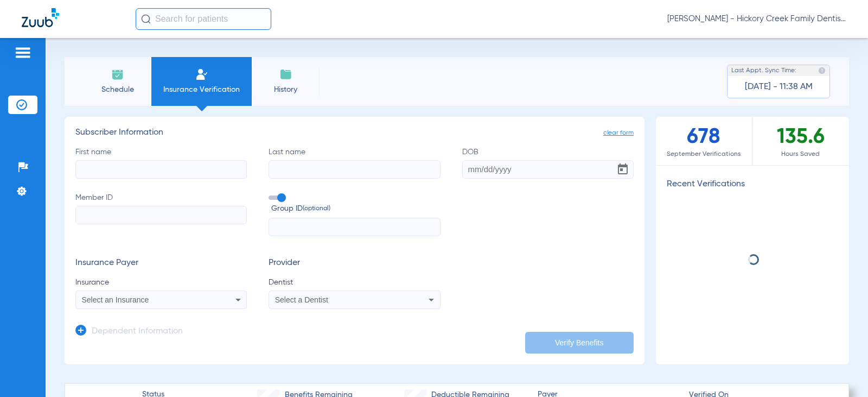 This screenshot has height=397, width=868. Describe the element at coordinates (285, 89) in the screenshot. I see `span: History` at that location.